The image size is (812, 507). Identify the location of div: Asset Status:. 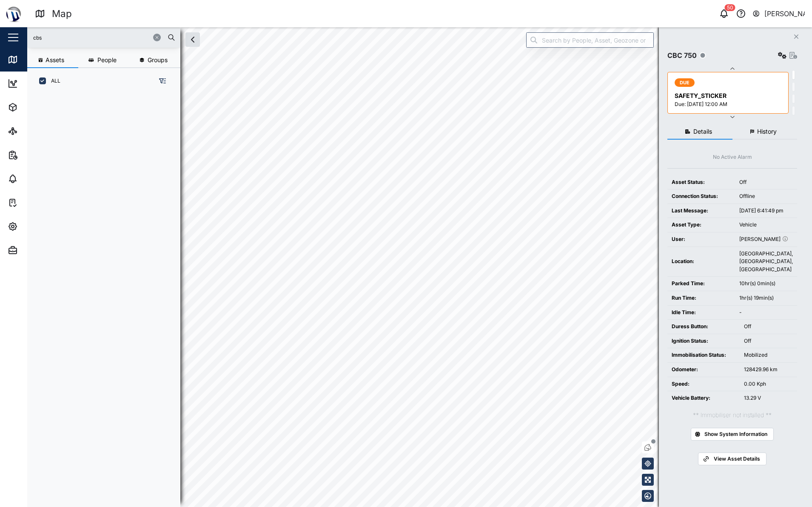
(701, 182).